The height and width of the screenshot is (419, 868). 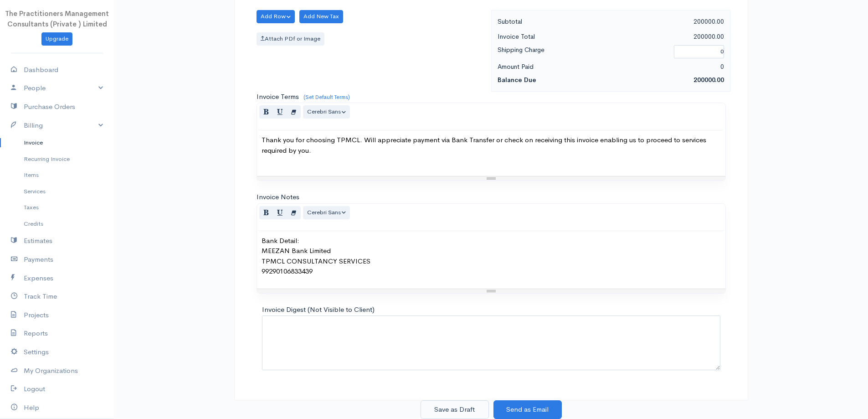 What do you see at coordinates (57, 39) in the screenshot?
I see `a: Upgrade` at bounding box center [57, 39].